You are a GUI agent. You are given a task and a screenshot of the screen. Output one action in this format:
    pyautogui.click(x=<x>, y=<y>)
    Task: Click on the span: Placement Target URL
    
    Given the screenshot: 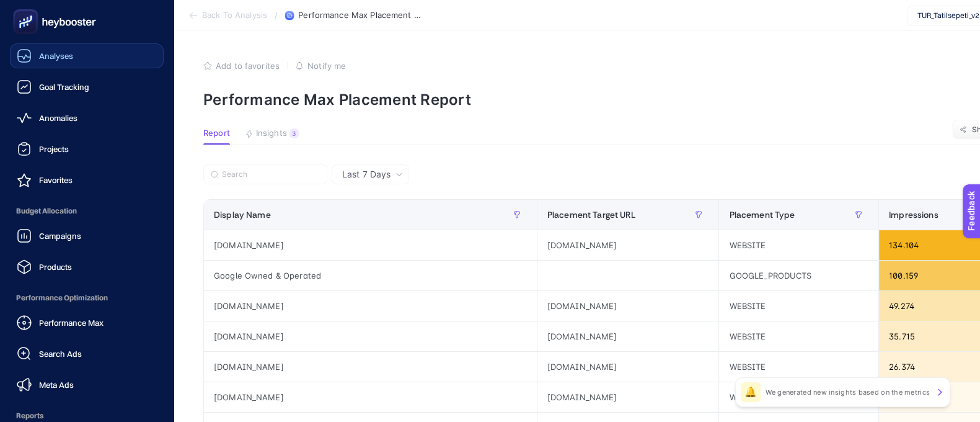 What is the action you would take?
    pyautogui.click(x=591, y=214)
    